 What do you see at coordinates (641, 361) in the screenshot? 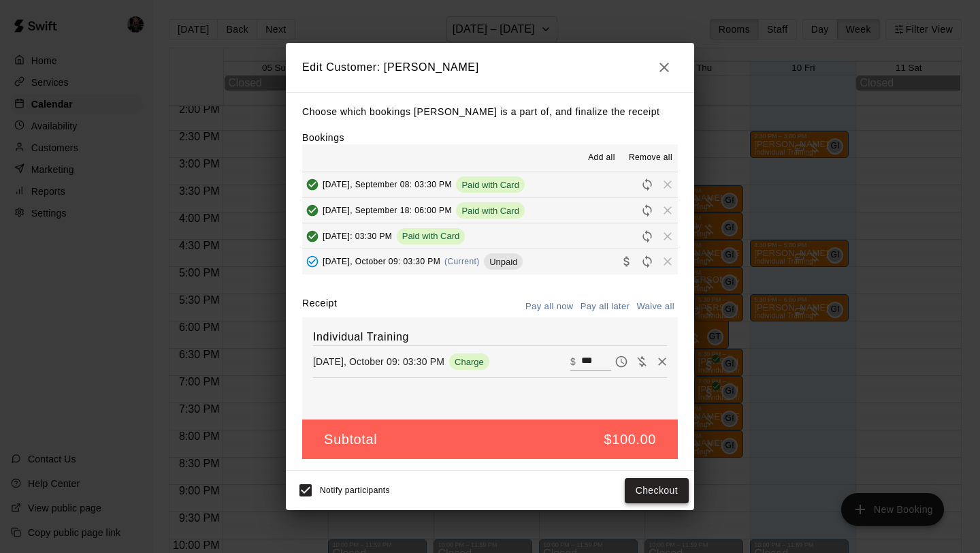
I see `span: Waive payment` at bounding box center [641, 361].